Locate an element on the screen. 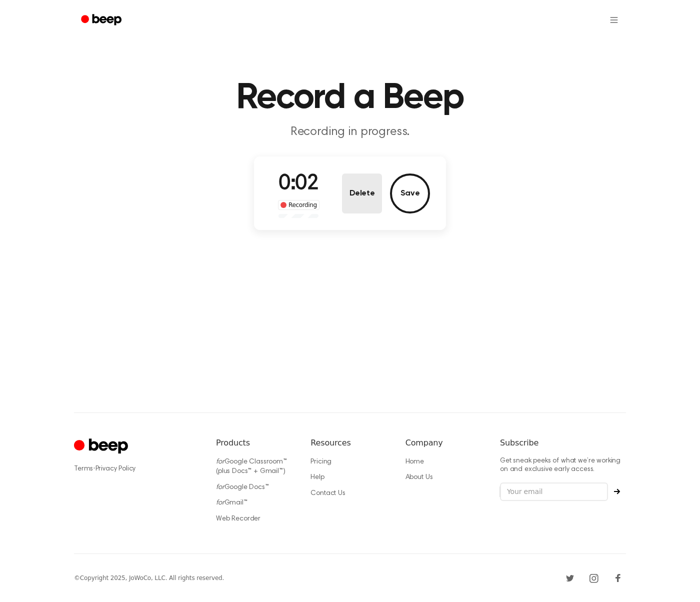 Image resolution: width=700 pixels, height=602 pixels. a: Facebook is located at coordinates (618, 578).